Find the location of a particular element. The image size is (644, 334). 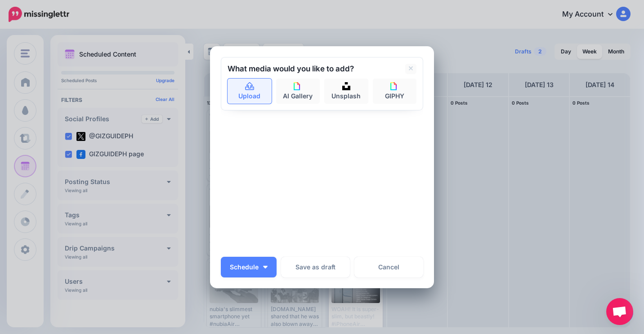

button: Save as draft is located at coordinates (315, 267).